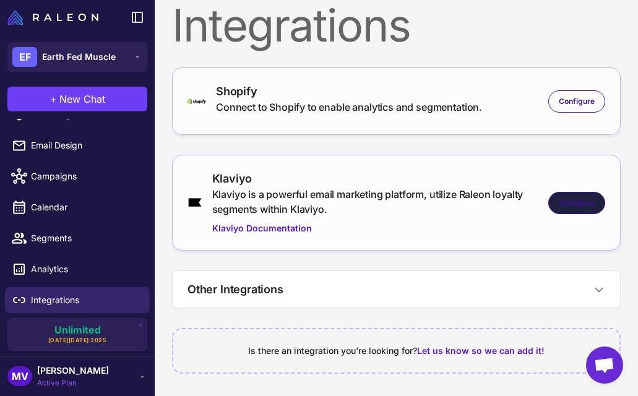 Image resolution: width=638 pixels, height=396 pixels. I want to click on span: Integrations, so click(85, 300).